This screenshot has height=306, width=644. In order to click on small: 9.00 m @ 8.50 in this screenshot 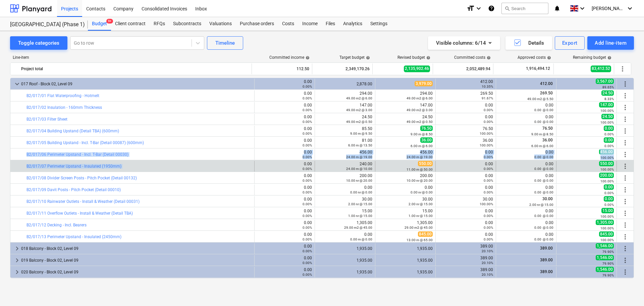, I will do `click(542, 134)`.